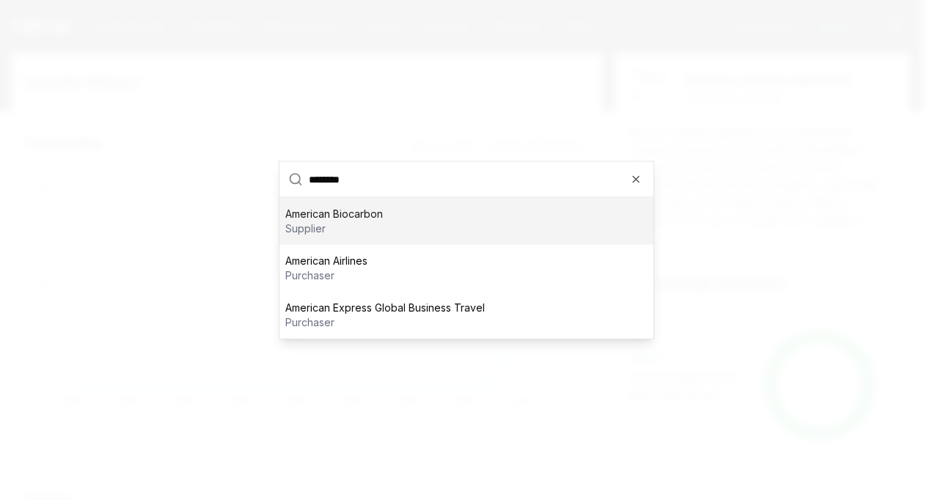  Describe the element at coordinates (385, 308) in the screenshot. I see `p: American Express Global Business Travel` at that location.